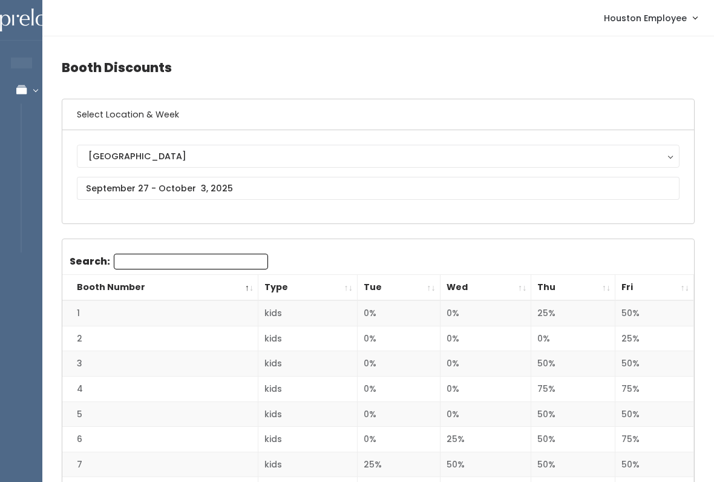  What do you see at coordinates (191, 261) in the screenshot?
I see `input: Search:` at bounding box center [191, 261].